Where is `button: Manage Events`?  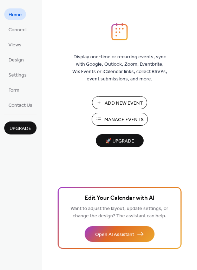
button: Manage Events is located at coordinates (120, 119).